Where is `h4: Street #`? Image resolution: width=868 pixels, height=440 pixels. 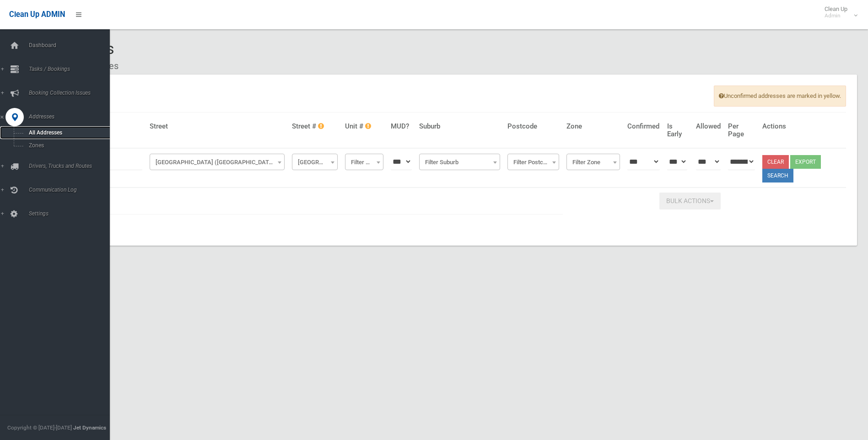
h4: Street # is located at coordinates (314, 126).